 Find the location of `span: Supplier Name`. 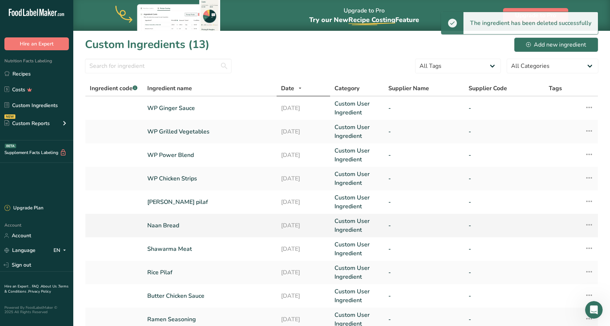

span: Supplier Name is located at coordinates (409, 88).